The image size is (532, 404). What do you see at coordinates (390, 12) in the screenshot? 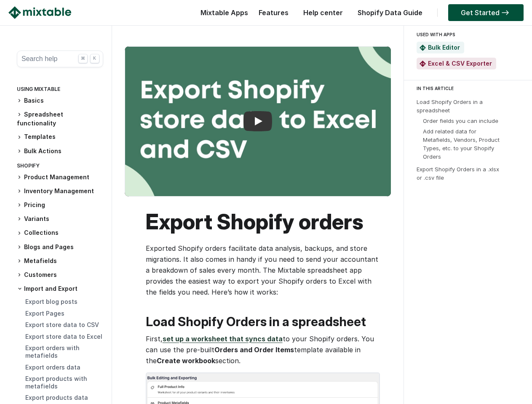
I see `a: Shopify Data Guide` at bounding box center [390, 12].